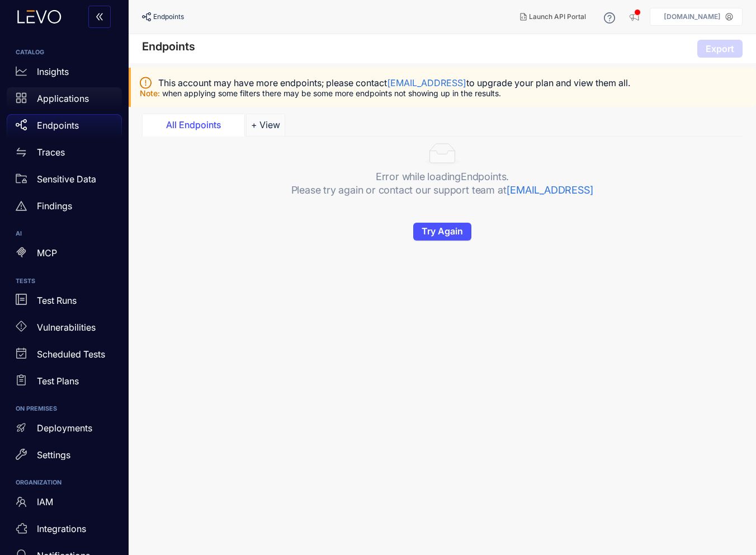 Image resolution: width=756 pixels, height=555 pixels. What do you see at coordinates (193, 125) in the screenshot?
I see `div: All Endpoints` at bounding box center [193, 125].